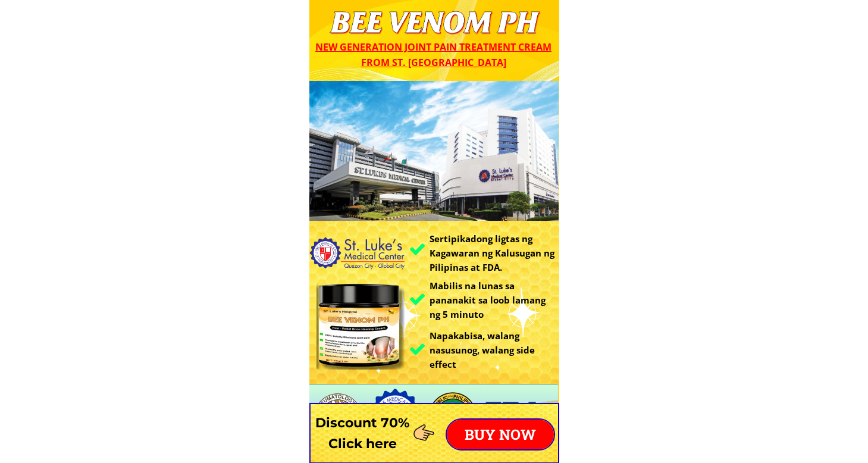 The width and height of the screenshot is (868, 463). I want to click on h3: Sertipikadong ligtas ng Kagawaran ng Kalusugan ng Pilipinas at FDA., so click(495, 253).